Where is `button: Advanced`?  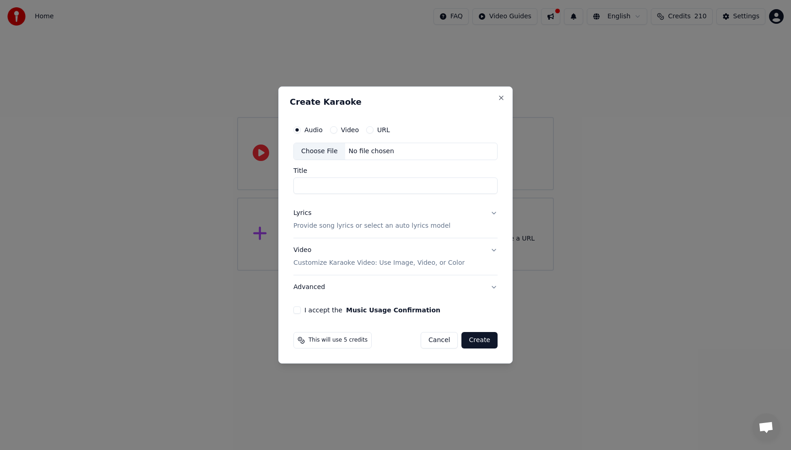 button: Advanced is located at coordinates (395, 287).